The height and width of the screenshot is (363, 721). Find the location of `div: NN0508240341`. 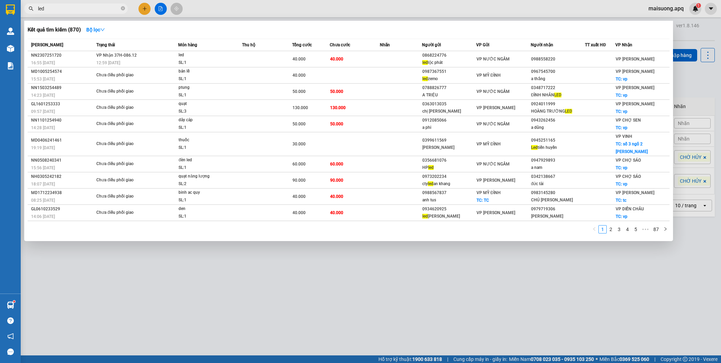

div: NN0508240341 is located at coordinates (62, 160).